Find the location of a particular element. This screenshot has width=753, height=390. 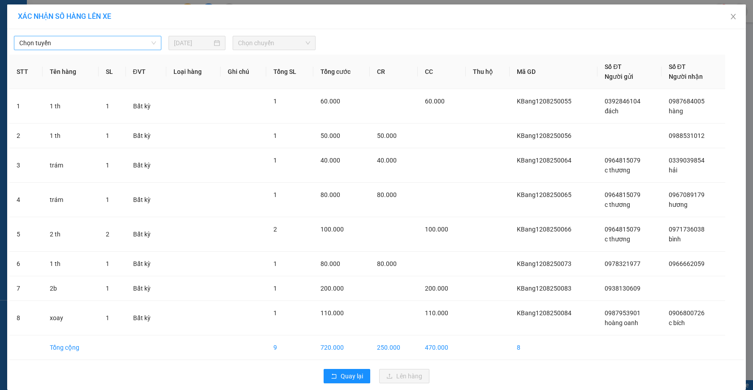

button: rollbackQuay lại is located at coordinates (347, 376).